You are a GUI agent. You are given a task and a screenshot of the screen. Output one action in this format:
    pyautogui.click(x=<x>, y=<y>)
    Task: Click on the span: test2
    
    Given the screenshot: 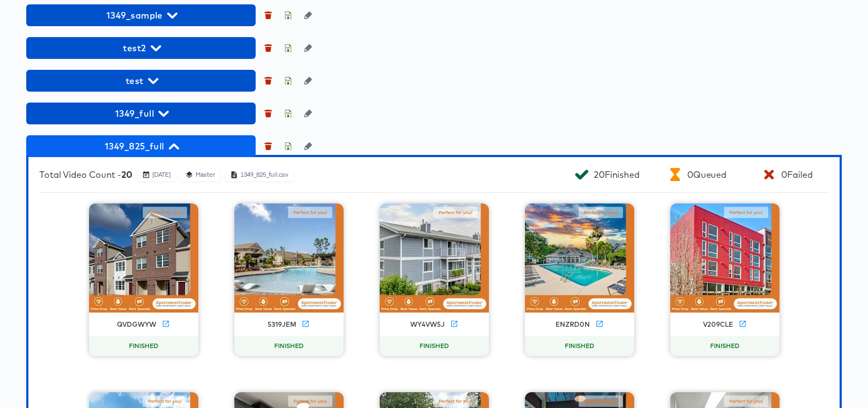 What is the action you would take?
    pyautogui.click(x=141, y=48)
    